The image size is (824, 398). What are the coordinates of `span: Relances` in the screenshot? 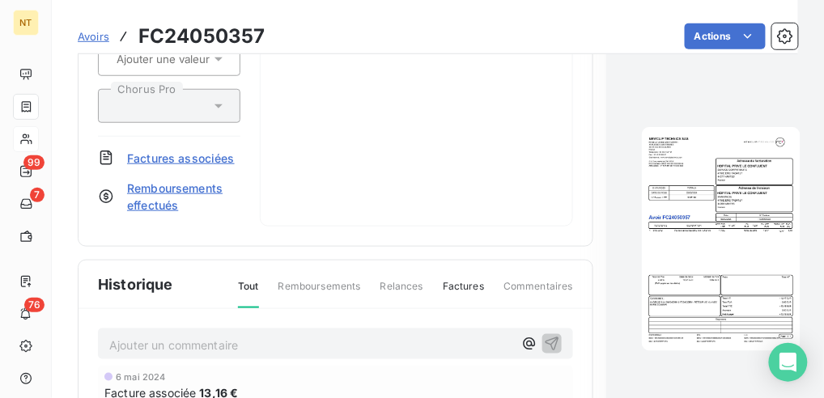 It's located at (401, 293).